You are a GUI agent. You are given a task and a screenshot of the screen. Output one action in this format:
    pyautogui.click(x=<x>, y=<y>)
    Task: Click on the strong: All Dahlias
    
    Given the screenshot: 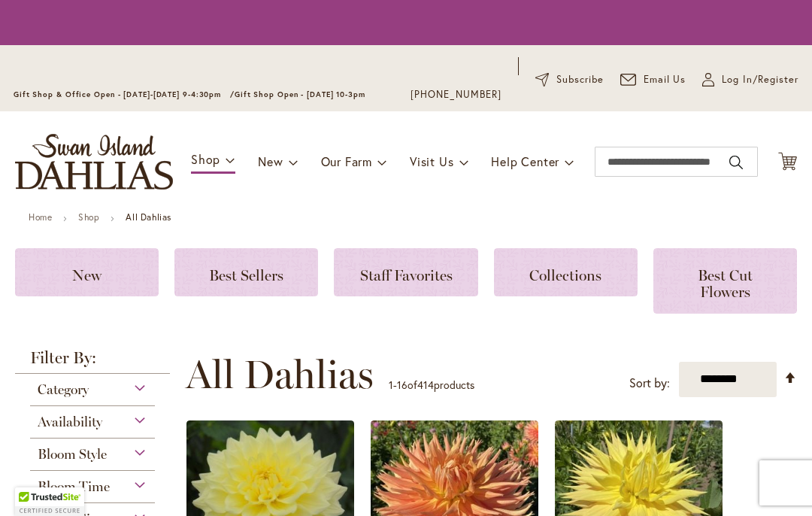 What is the action you would take?
    pyautogui.click(x=148, y=217)
    